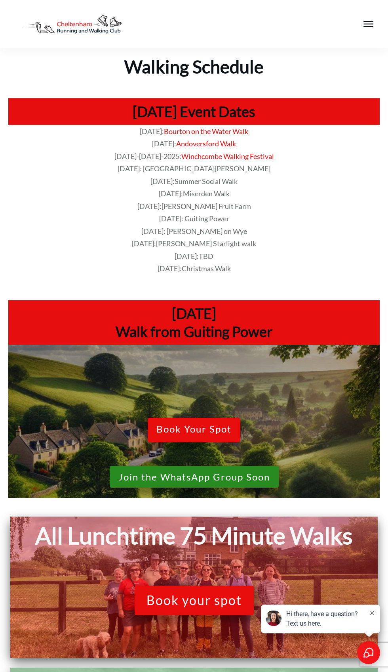  I want to click on h1: Walking Schedule, so click(194, 64).